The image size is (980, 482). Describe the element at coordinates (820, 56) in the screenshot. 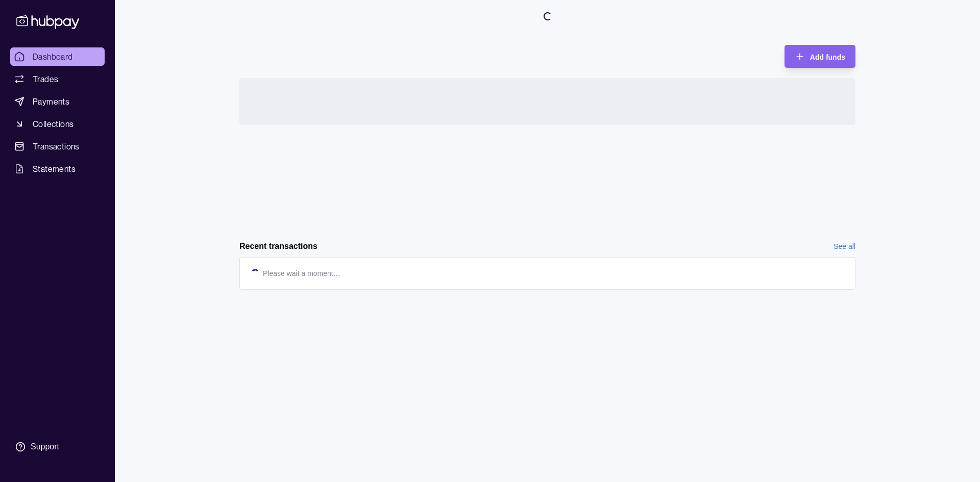

I see `button: Add funds` at that location.